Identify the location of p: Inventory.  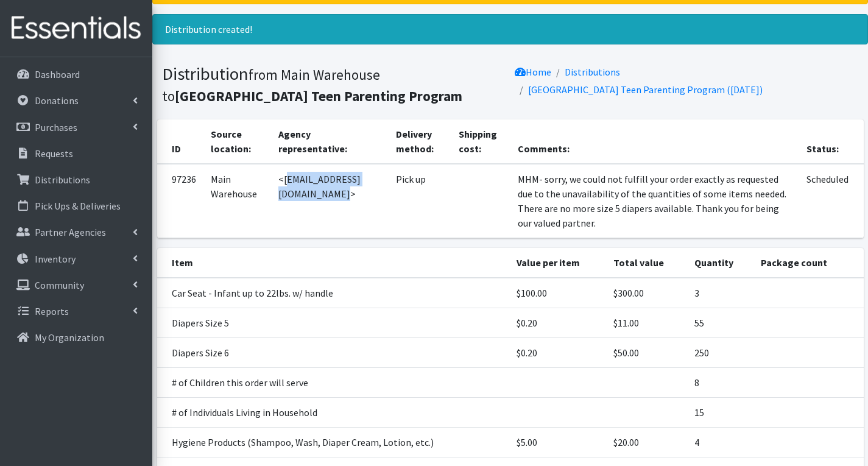
(55, 259).